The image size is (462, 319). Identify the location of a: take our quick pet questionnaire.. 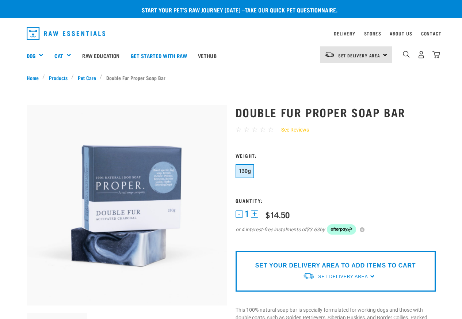
(291, 9).